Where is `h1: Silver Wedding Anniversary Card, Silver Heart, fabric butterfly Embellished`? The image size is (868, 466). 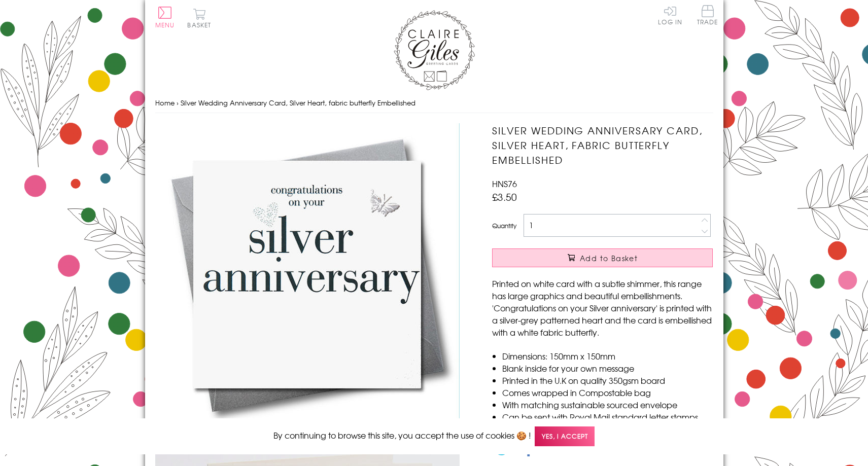
h1: Silver Wedding Anniversary Card, Silver Heart, fabric butterfly Embellished is located at coordinates (602, 145).